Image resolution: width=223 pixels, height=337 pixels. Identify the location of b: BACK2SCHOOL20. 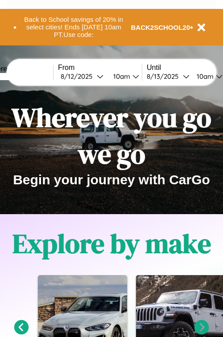
(160, 27).